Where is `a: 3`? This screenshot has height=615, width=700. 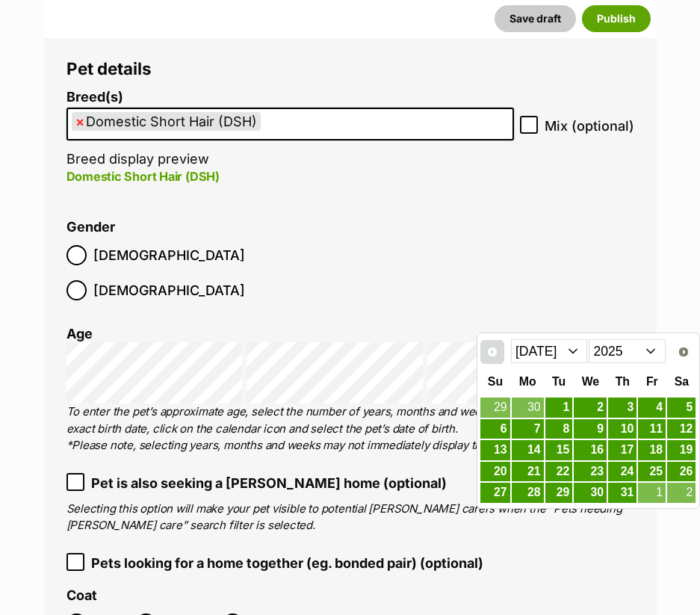 a: 3 is located at coordinates (622, 408).